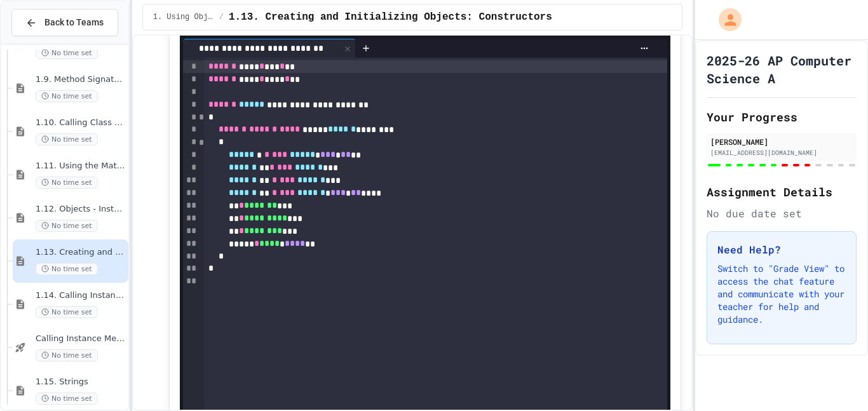 This screenshot has height=411, width=868. Describe the element at coordinates (65, 22) in the screenshot. I see `button: Back to Teams` at that location.